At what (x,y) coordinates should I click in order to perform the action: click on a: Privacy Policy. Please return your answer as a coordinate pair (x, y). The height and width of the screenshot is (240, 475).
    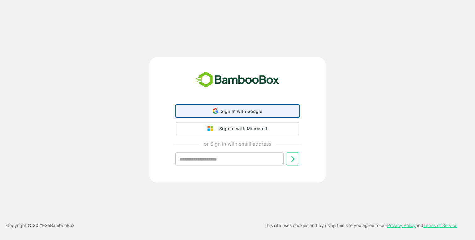
    Looking at the image, I should click on (401, 225).